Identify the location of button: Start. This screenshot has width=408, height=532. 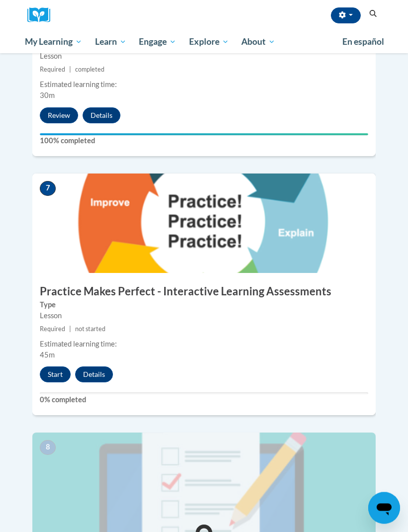
(55, 375).